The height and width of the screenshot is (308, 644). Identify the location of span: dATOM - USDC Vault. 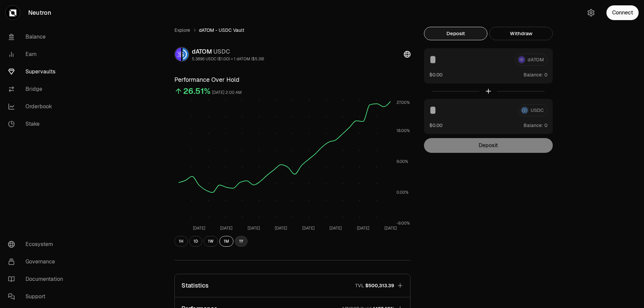
(221, 30).